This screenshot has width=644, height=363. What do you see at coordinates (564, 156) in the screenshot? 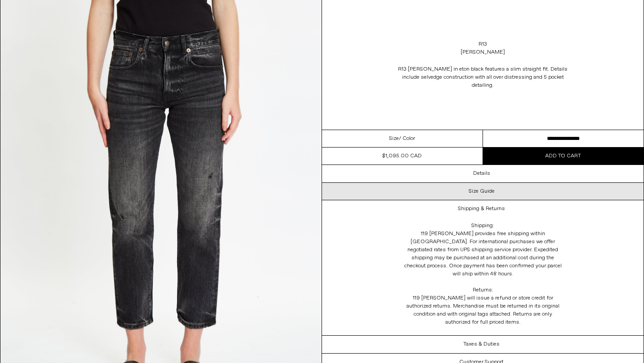
I see `button: Add to cart` at bounding box center [564, 156].